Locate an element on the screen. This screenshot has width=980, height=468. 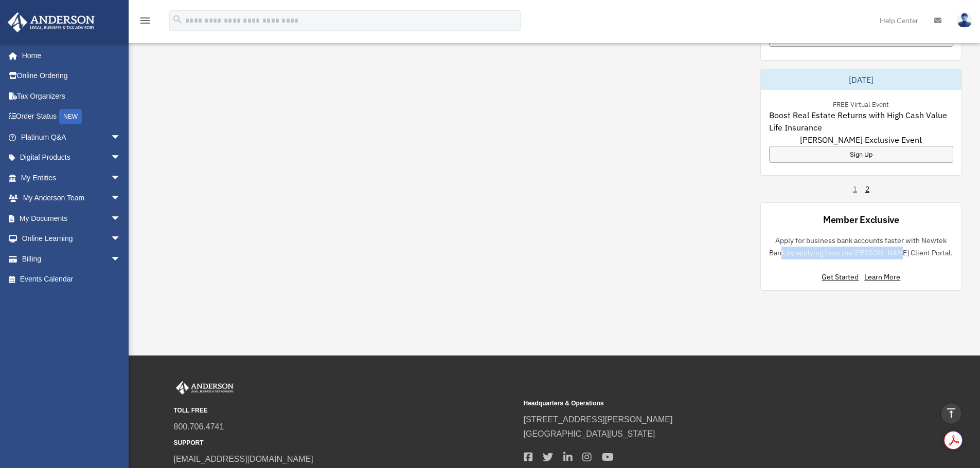
a: Billingarrow_drop_down is located at coordinates (71, 259).